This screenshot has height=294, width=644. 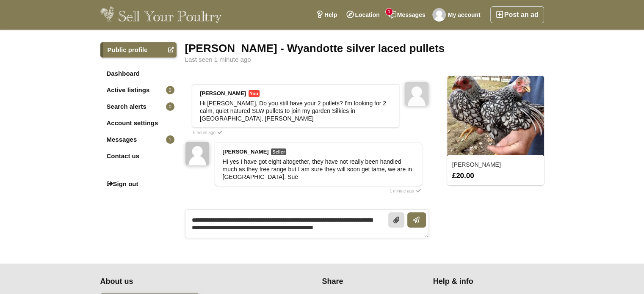 I want to click on a: Search alerts0, so click(x=138, y=107).